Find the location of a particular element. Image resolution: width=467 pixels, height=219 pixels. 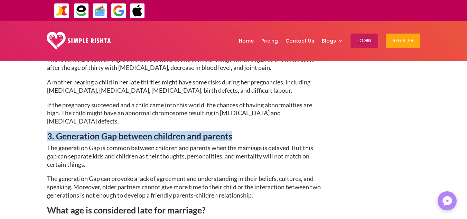

a: Login is located at coordinates (364, 41).